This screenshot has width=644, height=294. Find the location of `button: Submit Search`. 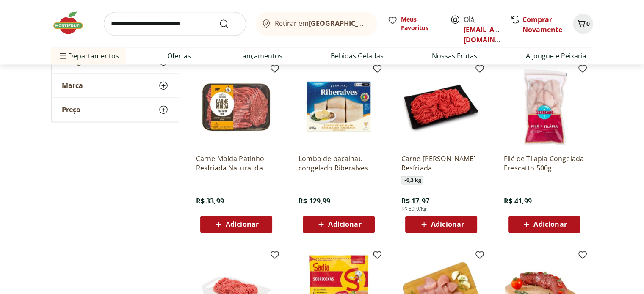

button: Submit Search is located at coordinates (229, 24).